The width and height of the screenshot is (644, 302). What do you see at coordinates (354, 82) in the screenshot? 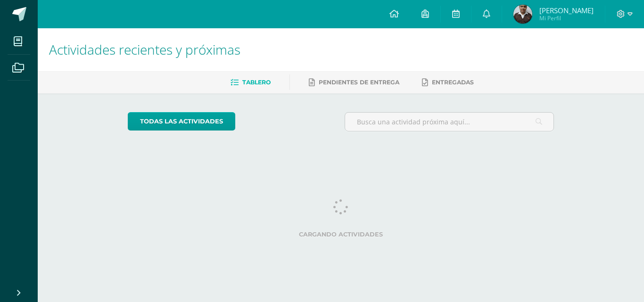
I see `a: Pendientes de entrega` at bounding box center [354, 82].